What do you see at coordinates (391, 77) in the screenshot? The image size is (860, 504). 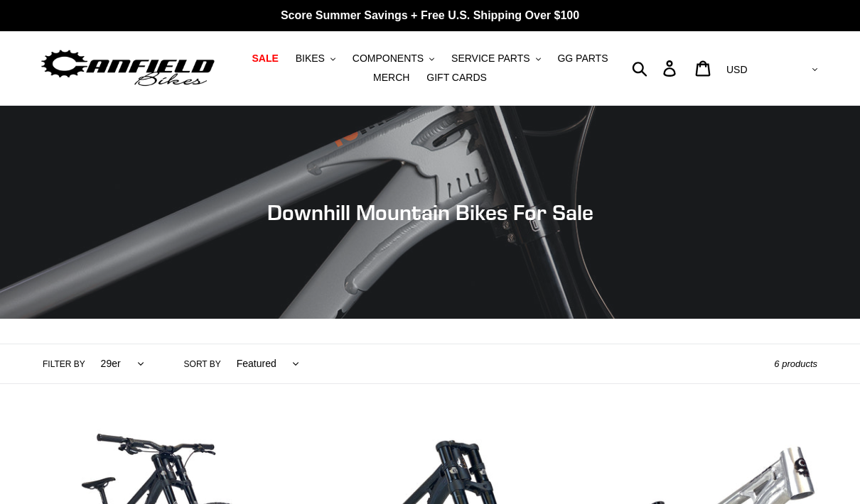 I see `a: MERCH` at bounding box center [391, 77].